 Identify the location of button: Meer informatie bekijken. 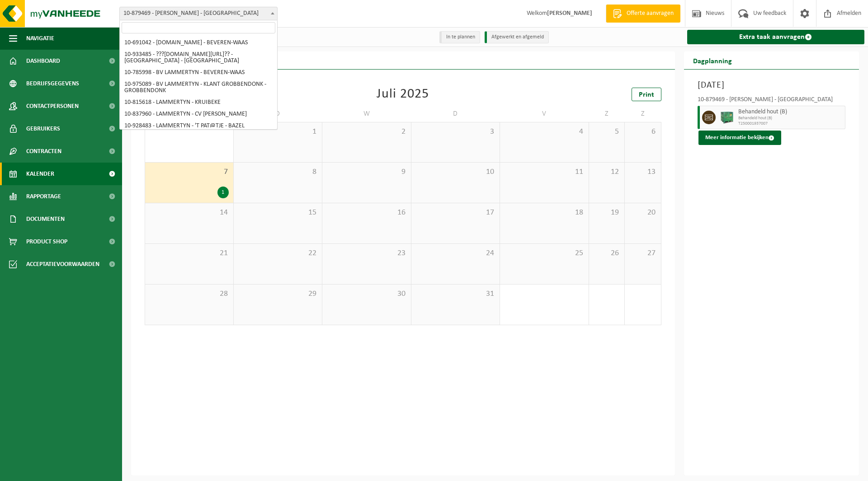
(739, 138).